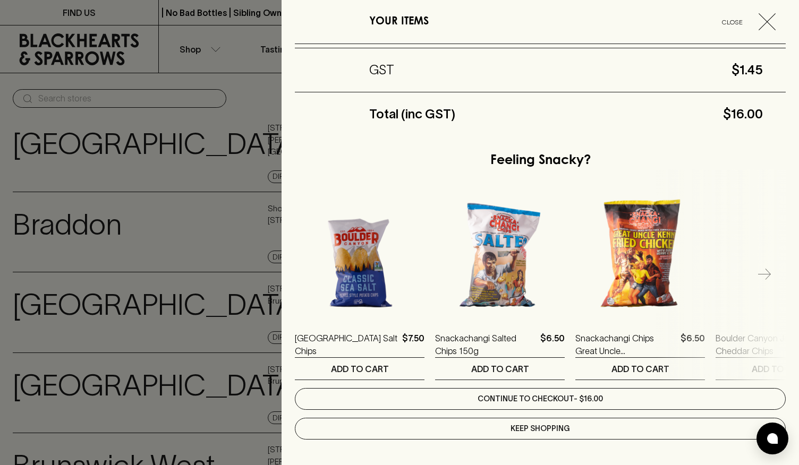 The width and height of the screenshot is (799, 465). I want to click on img: Snackachangi Salted Chips 150g, so click(500, 257).